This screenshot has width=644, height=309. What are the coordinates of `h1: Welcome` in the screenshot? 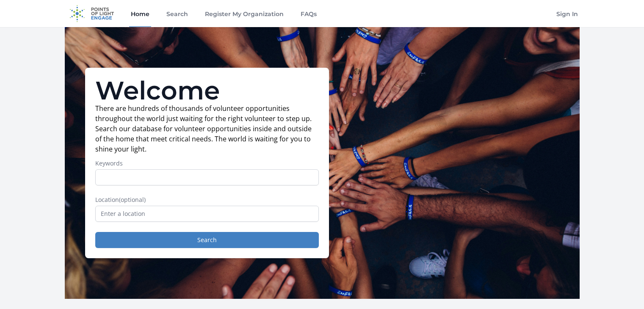 It's located at (207, 90).